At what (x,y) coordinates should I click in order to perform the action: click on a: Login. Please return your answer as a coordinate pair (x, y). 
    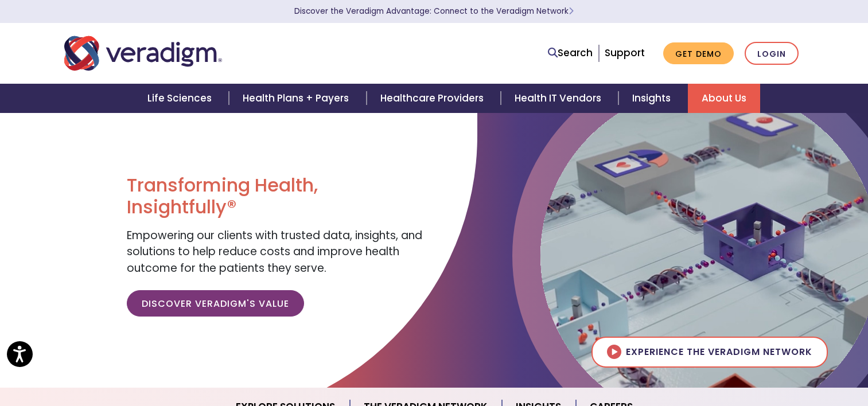
    Looking at the image, I should click on (772, 53).